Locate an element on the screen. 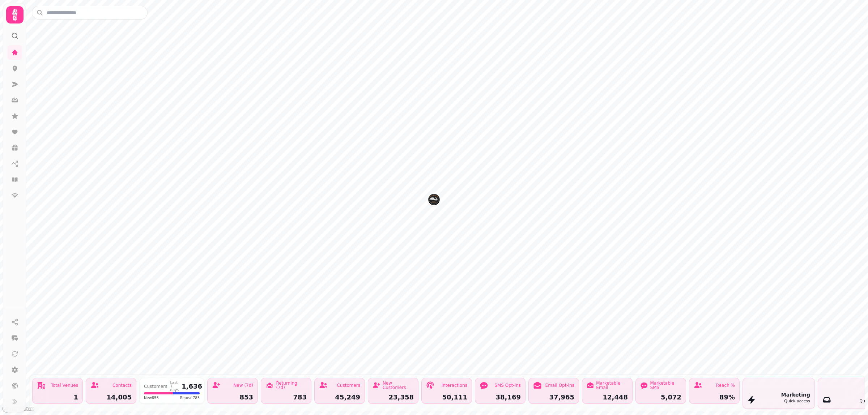  a: Mapbox logo is located at coordinates (18, 409).